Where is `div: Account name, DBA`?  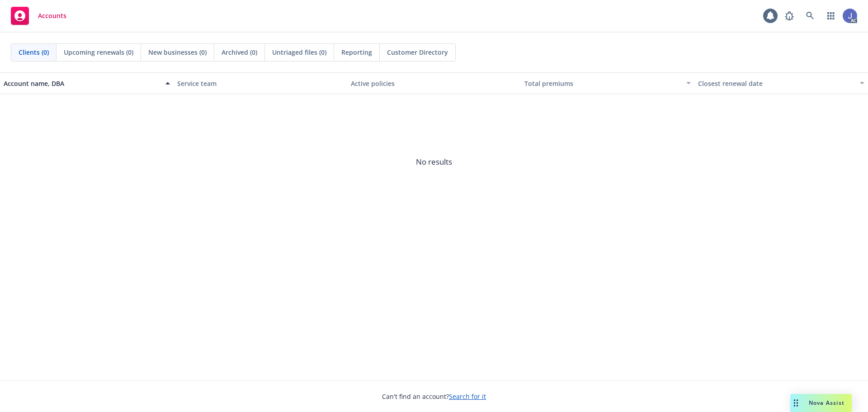 div: Account name, DBA is located at coordinates (82, 83).